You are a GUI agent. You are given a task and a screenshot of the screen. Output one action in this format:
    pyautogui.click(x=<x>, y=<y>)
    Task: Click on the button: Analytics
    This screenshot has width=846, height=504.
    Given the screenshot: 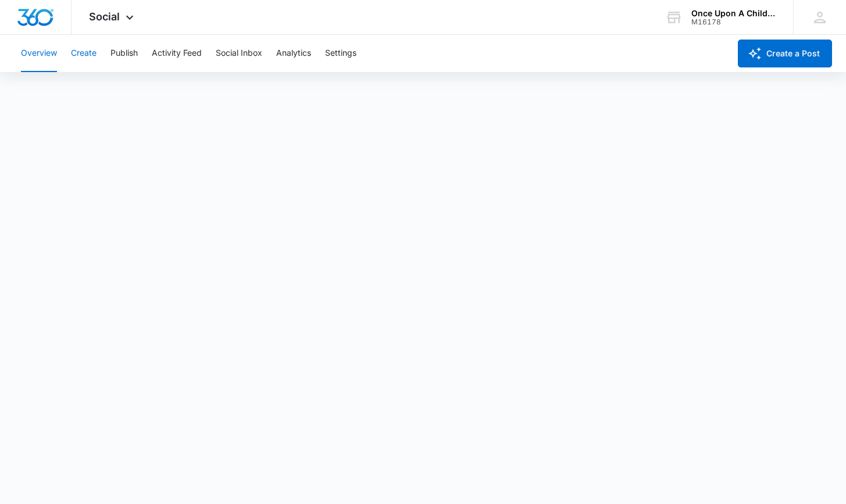 What is the action you would take?
    pyautogui.click(x=294, y=53)
    